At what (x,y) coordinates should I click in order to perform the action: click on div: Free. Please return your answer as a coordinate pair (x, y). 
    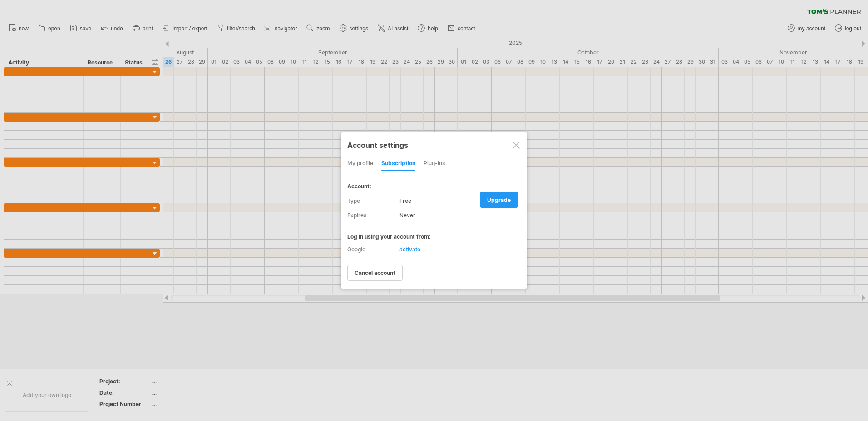
    Looking at the image, I should click on (460, 201).